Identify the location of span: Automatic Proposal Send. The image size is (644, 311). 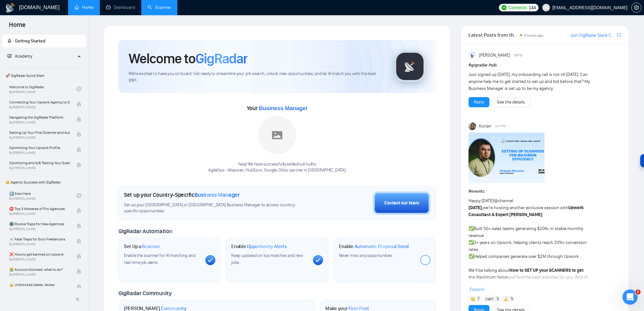
(381, 247).